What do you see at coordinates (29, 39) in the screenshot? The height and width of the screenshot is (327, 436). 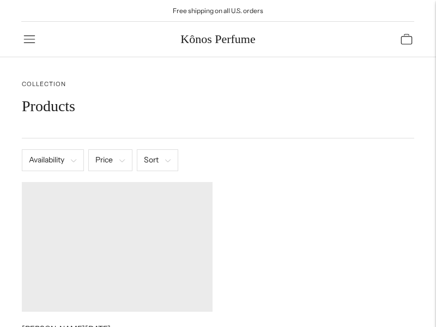 I see `a: Menu` at bounding box center [29, 39].